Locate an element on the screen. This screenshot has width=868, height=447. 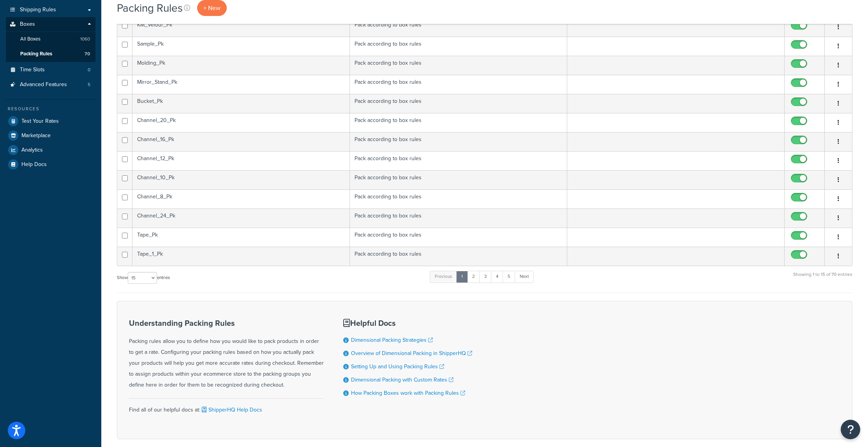
span: Time Slots is located at coordinates (33, 70).